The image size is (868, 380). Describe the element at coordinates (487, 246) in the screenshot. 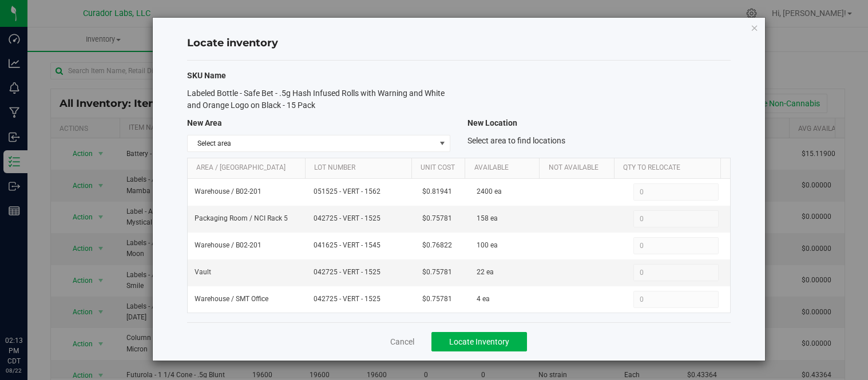

I see `span: 100 ea` at that location.